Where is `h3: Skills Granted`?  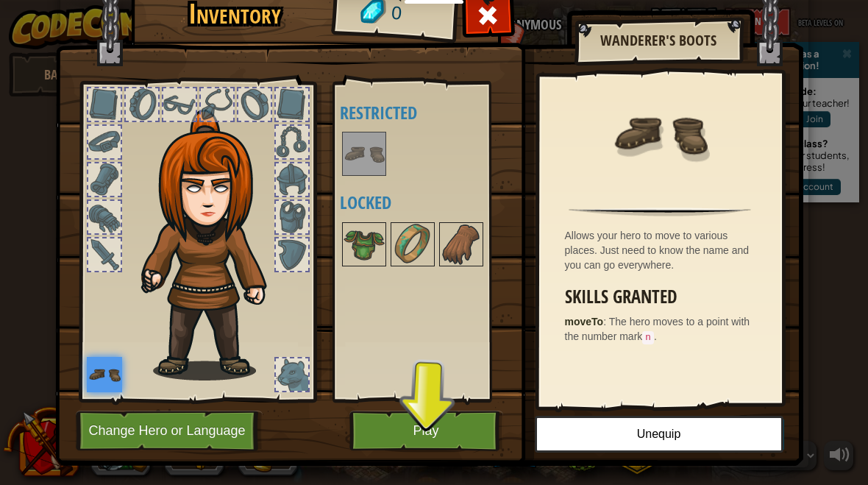 h3: Skills Granted is located at coordinates (664, 296).